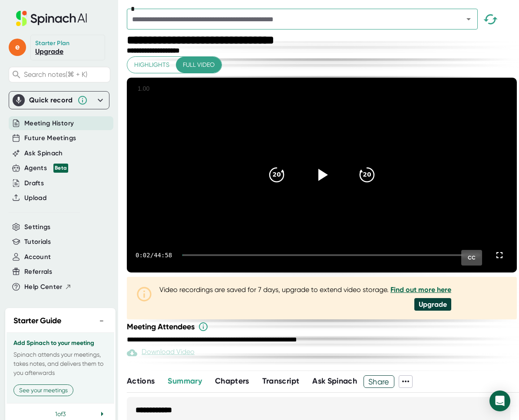 The image size is (519, 420). Describe the element at coordinates (281, 381) in the screenshot. I see `span: Transcript` at that location.